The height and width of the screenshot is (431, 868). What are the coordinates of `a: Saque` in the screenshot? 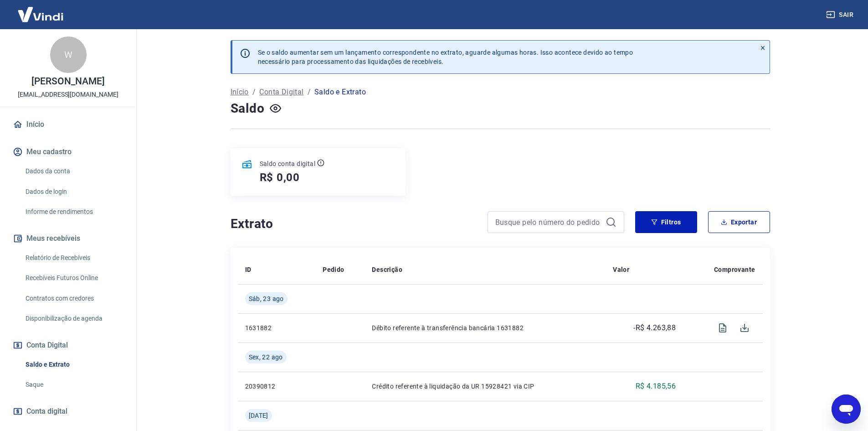 It's located at (73, 385).